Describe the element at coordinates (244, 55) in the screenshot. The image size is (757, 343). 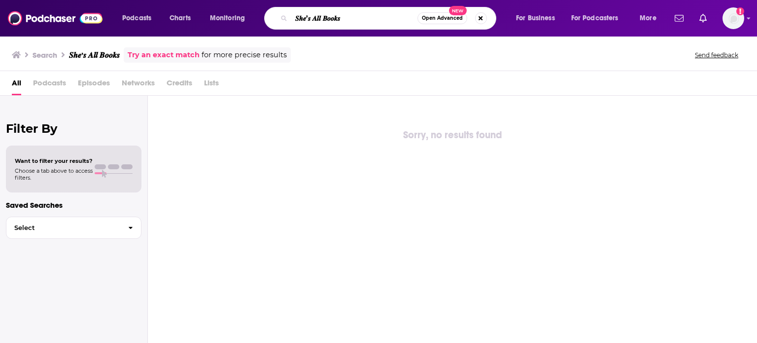
I see `span: for more precise results` at that location.